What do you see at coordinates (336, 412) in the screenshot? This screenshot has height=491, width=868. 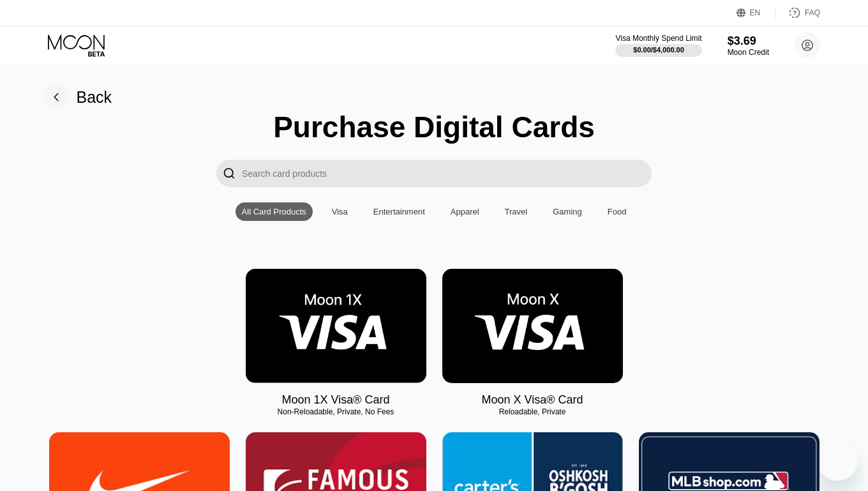 I see `div: Non-Reloadable, Private, No Fees` at bounding box center [336, 412].